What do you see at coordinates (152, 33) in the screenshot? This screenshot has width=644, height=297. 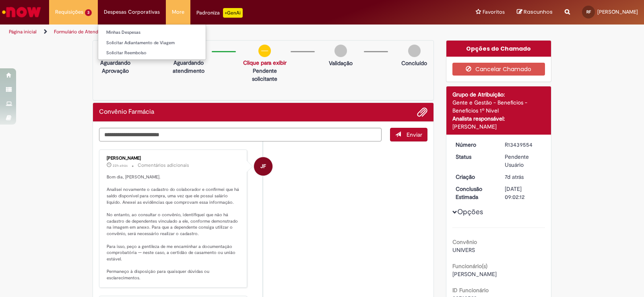 I see `a: Minhas Despesas` at bounding box center [152, 33].